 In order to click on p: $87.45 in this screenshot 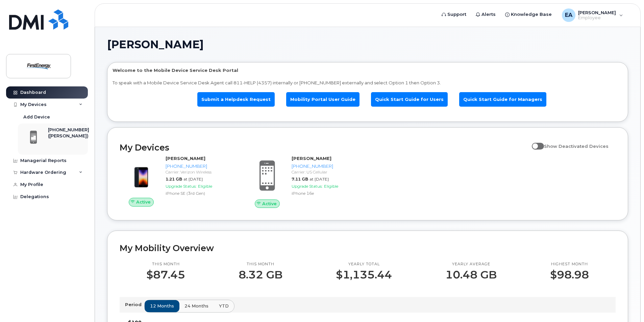, I will do `click(166, 275)`.